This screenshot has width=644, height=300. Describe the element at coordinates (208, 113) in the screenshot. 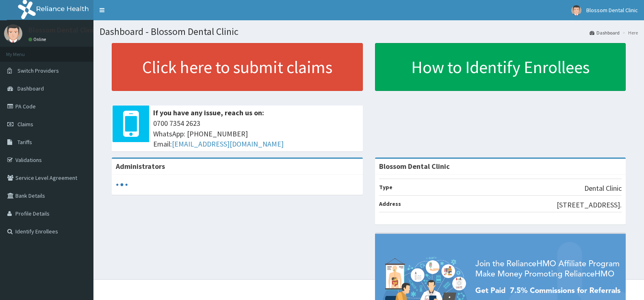

I see `b: If you have any issue, reach us on:` at that location.